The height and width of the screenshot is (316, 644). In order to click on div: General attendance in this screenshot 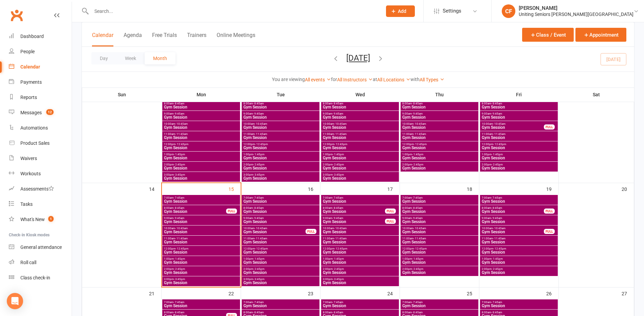, I will do `click(41, 247)`.